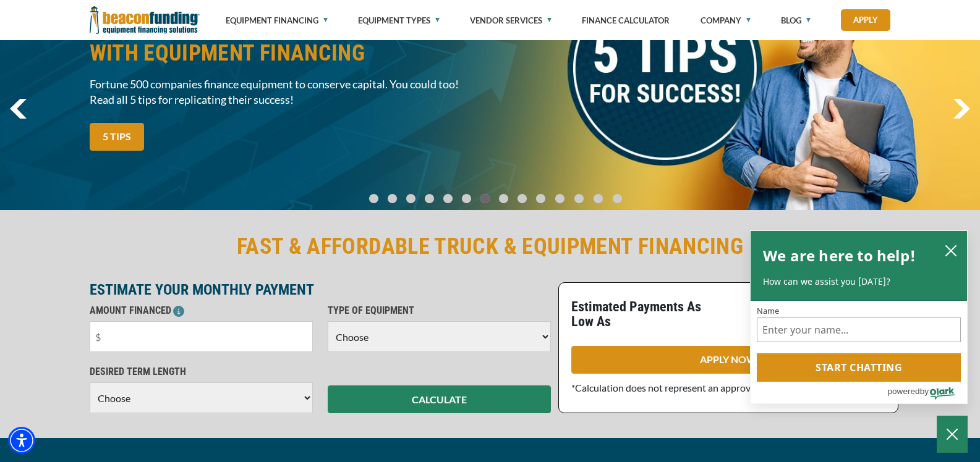 Image resolution: width=980 pixels, height=462 pixels. What do you see at coordinates (560, 198) in the screenshot?
I see `a: Go To Slide 10` at bounding box center [560, 198].